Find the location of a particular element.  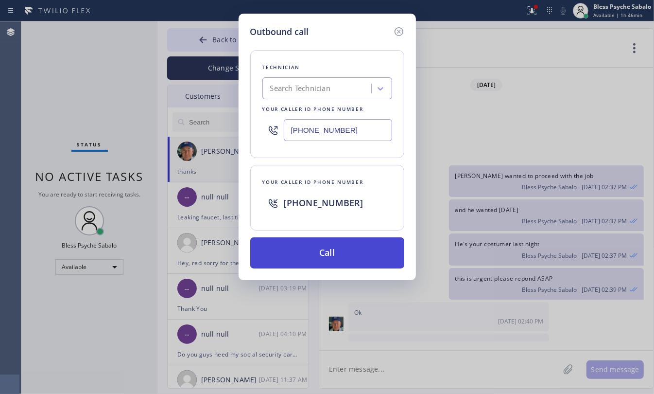

h5: Outbound call is located at coordinates (280, 32).